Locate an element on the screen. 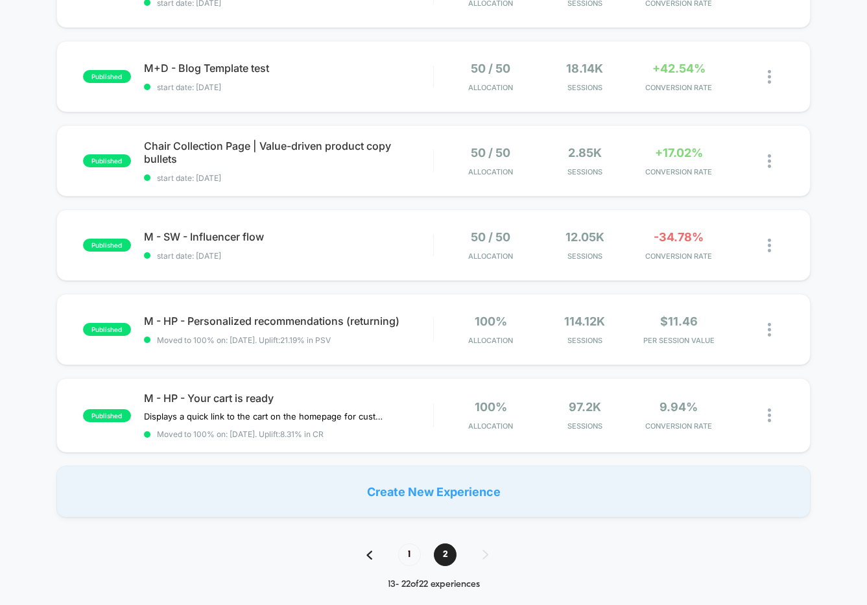 This screenshot has width=867, height=605. span: M - SW - Influencer flow is located at coordinates (289, 237).